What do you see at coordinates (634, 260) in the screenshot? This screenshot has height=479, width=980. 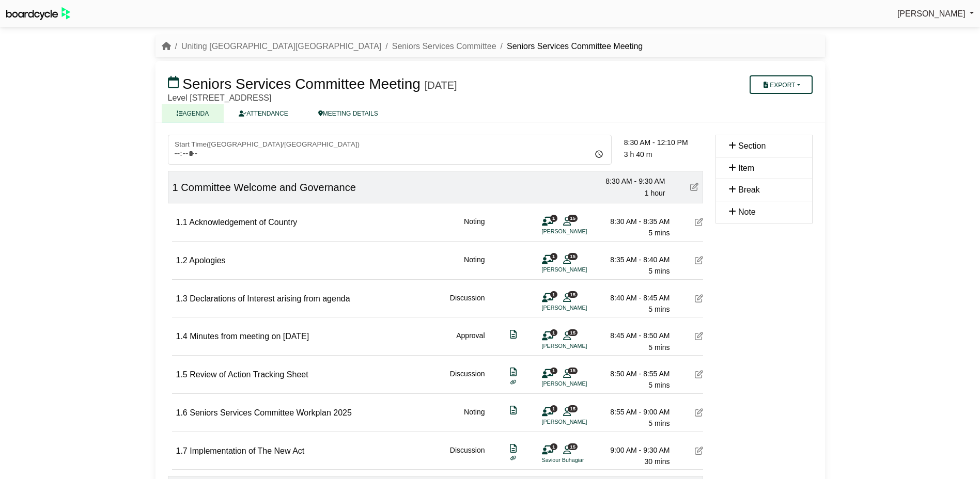 I see `div: 8:35 AM - 8:40 AM` at bounding box center [634, 260].